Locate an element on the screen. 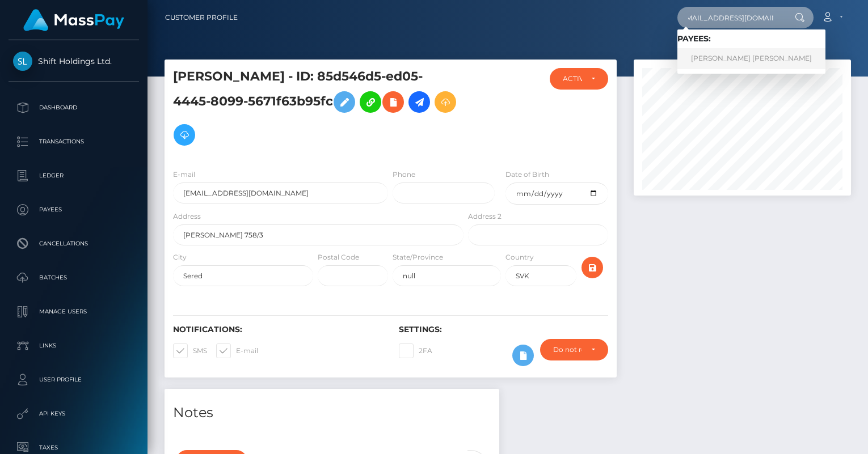 The height and width of the screenshot is (454, 868). label: 2FA is located at coordinates (415, 351).